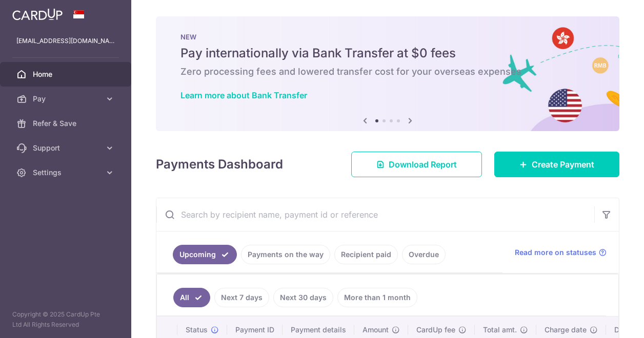  What do you see at coordinates (436, 330) in the screenshot?
I see `span: CardUp fee` at bounding box center [436, 330].